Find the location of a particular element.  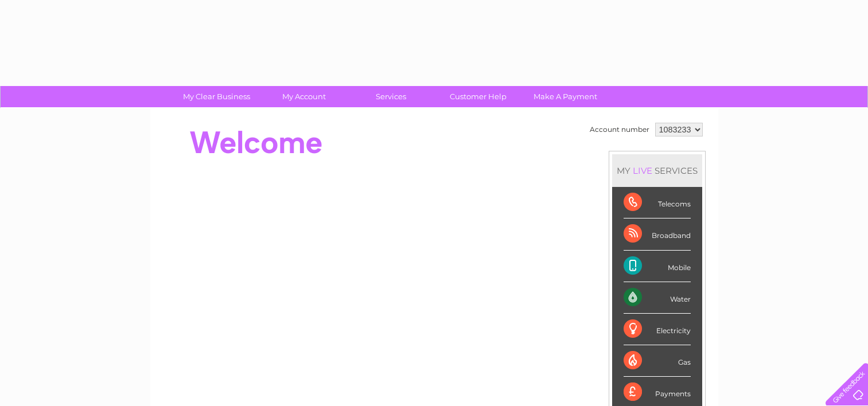

div: Gas is located at coordinates (657, 361).